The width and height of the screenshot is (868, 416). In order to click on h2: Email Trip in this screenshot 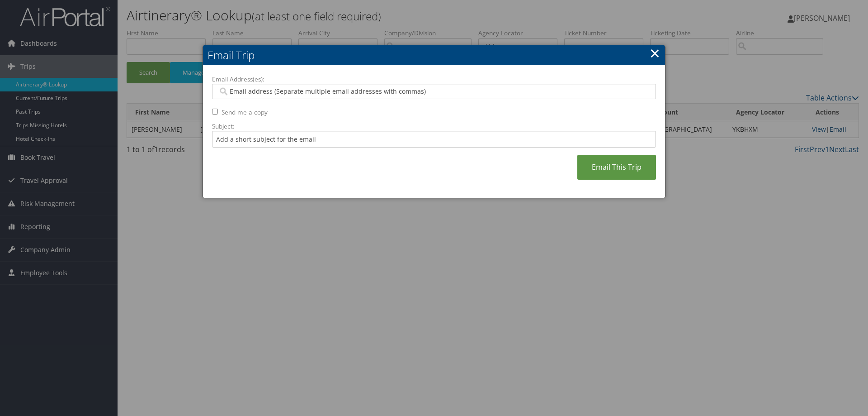, I will do `click(434, 55)`.